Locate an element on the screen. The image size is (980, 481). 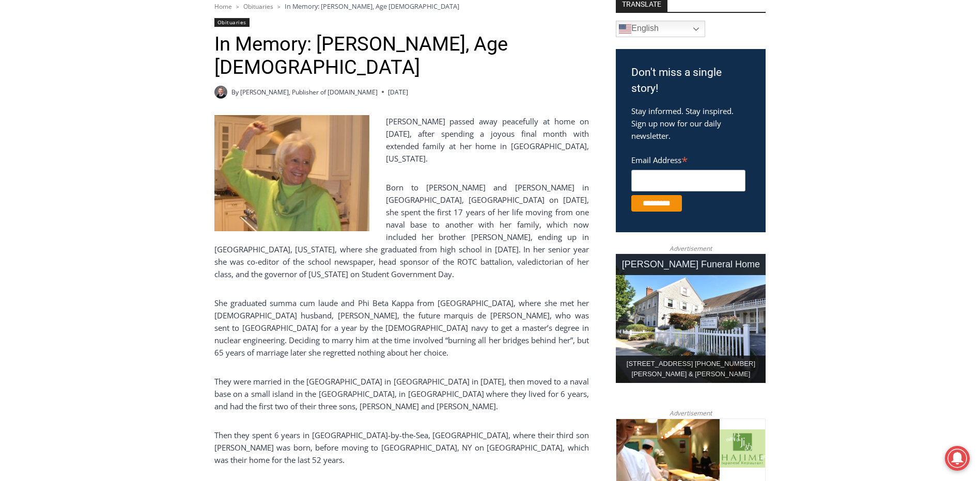
img: en is located at coordinates (625, 29).